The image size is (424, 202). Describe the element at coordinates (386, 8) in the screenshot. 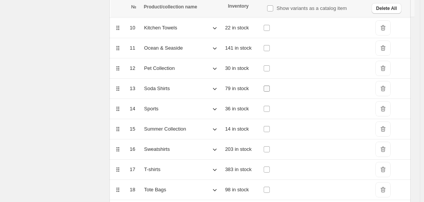

I see `button: Delete All` at that location.